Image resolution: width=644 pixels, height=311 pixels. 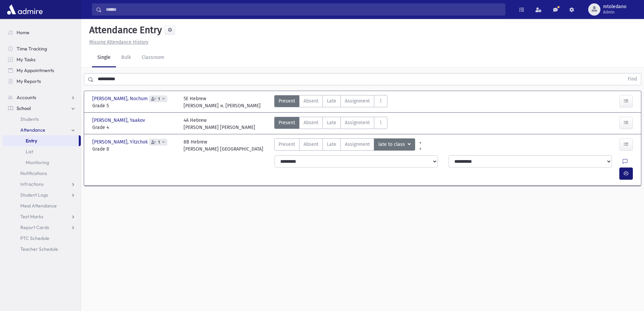 I want to click on button: late to class, so click(x=395, y=145).